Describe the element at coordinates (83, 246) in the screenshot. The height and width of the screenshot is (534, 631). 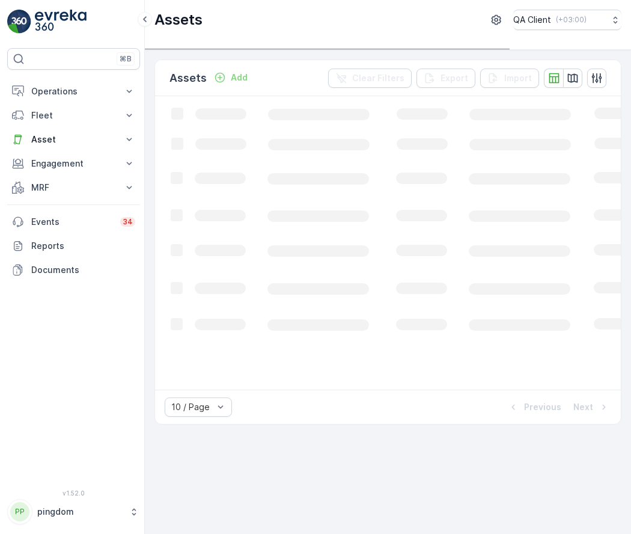
I see `p: Reports` at that location.